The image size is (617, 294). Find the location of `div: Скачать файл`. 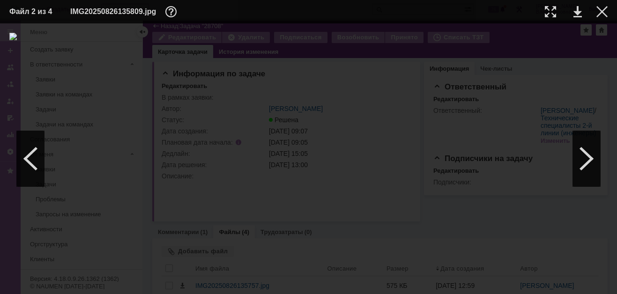

div: Скачать файл is located at coordinates (577, 12).